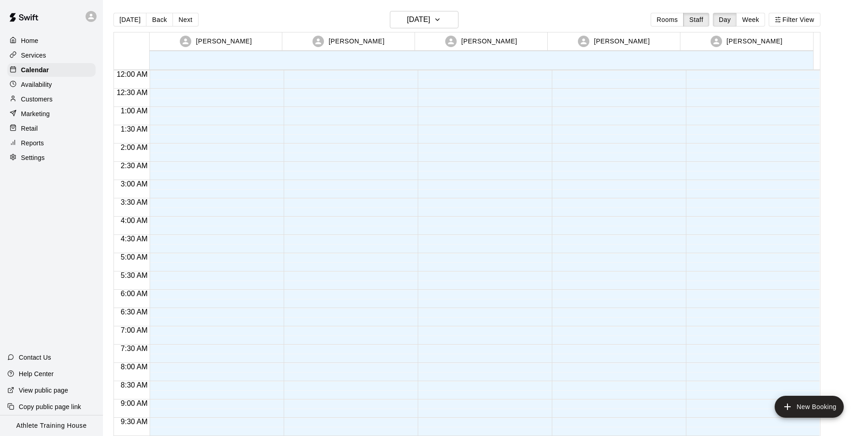 The image size is (868, 436). I want to click on span: 5:30 AM, so click(134, 275).